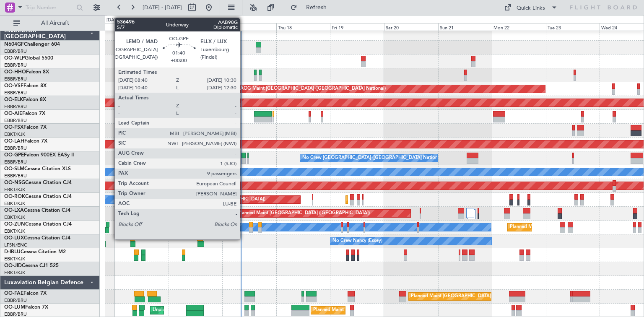 The image size is (644, 317). Describe the element at coordinates (32, 266) in the screenshot. I see `a: OO-JIDCessna CJ1 525` at that location.